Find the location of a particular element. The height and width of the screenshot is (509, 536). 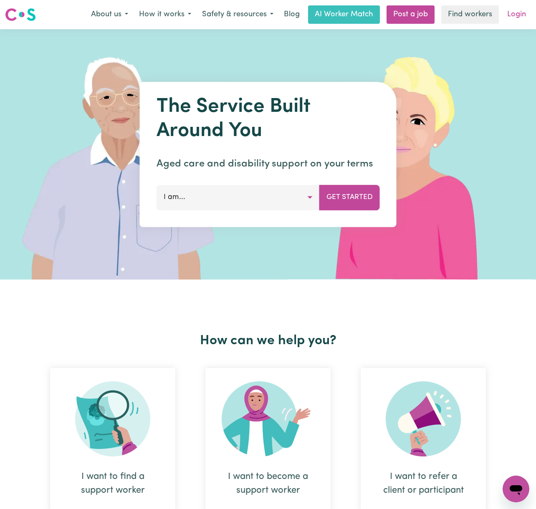

a: AI Worker Match is located at coordinates (344, 15).